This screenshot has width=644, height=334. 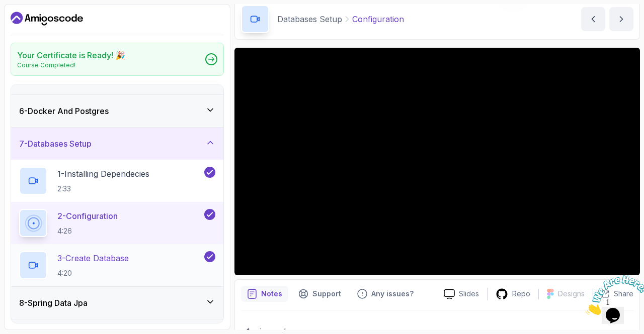 What do you see at coordinates (71, 55) in the screenshot?
I see `h2: Your Certificate is Ready! 🎉` at bounding box center [71, 55].